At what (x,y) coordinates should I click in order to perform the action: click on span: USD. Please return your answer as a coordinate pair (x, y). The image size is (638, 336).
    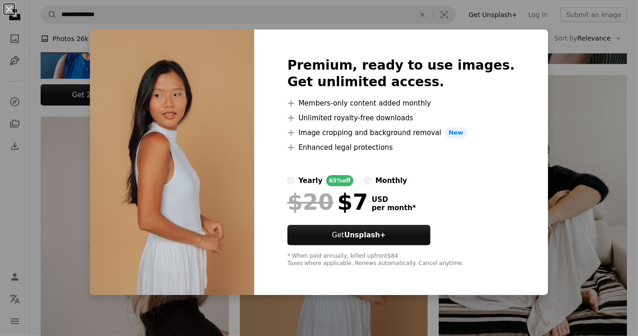
    Looking at the image, I should click on (394, 200).